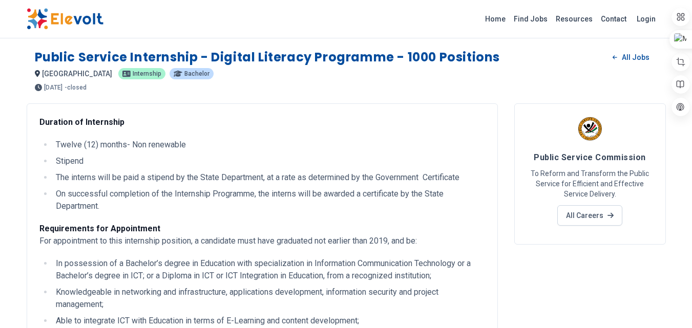 This screenshot has height=328, width=692. Describe the element at coordinates (631, 57) in the screenshot. I see `a: All Jobs` at that location.